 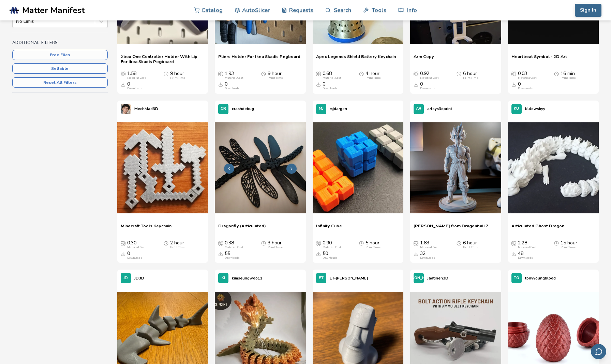 What do you see at coordinates (139, 109) in the screenshot?
I see `a: MechMad3D's profileMechMad3D` at bounding box center [139, 109].